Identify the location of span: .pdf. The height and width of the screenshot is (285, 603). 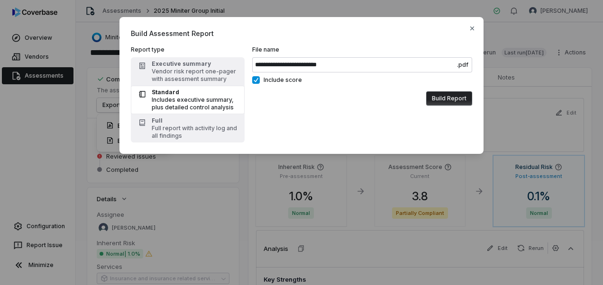
(462, 65).